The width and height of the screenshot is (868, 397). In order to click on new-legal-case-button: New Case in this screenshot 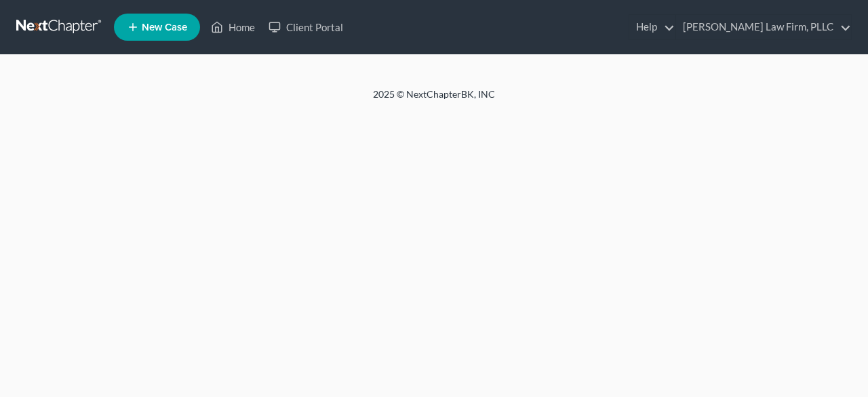, I will do `click(157, 27)`.